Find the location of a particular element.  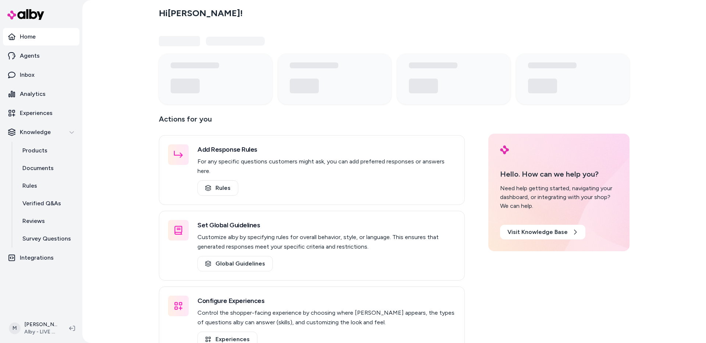

p: Hello. How can we help you? is located at coordinates (559, 174).